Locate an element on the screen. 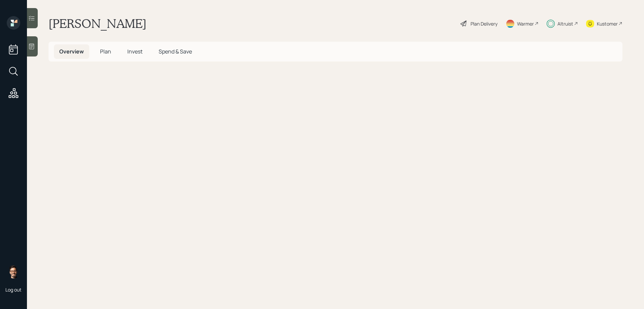 The height and width of the screenshot is (309, 644). div: Plan Delivery is located at coordinates (484, 24).